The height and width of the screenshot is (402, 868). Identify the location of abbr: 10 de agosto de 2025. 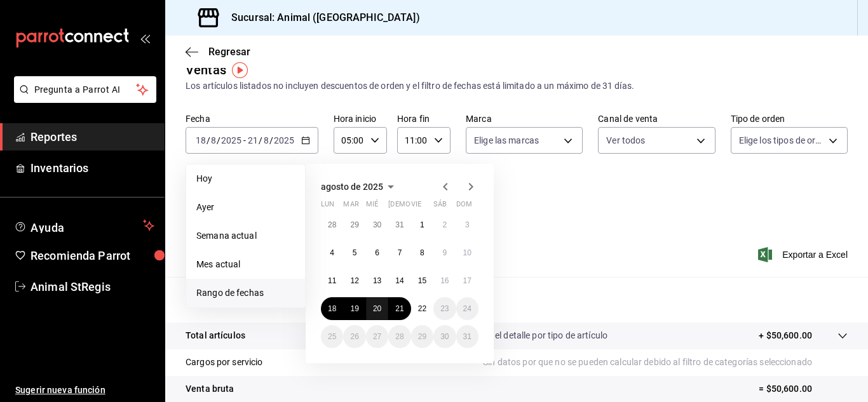
(468, 253).